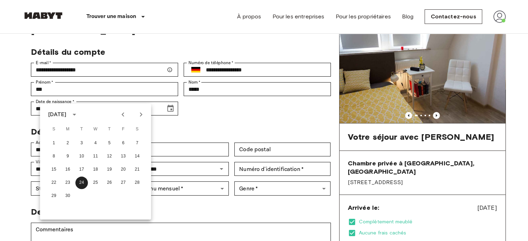  Describe the element at coordinates (196, 70) in the screenshot. I see `button: Select country` at that location.